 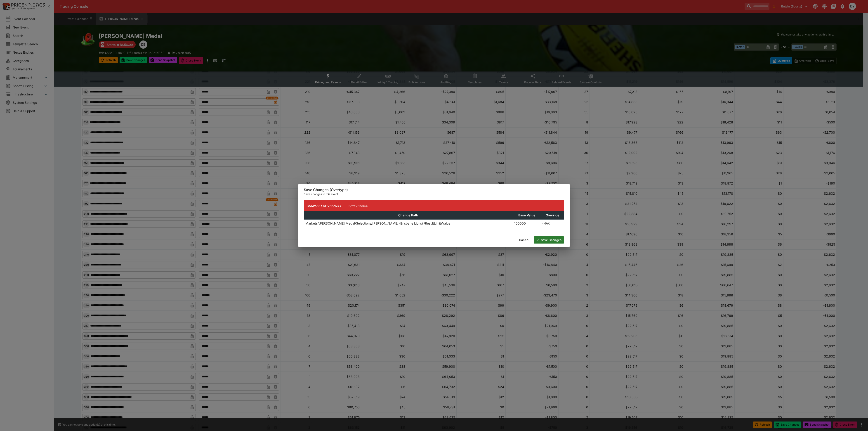 I want to click on button: Raw Change, so click(x=358, y=206).